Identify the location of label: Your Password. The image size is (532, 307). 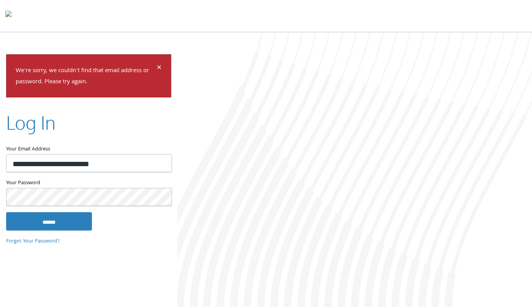
(89, 182).